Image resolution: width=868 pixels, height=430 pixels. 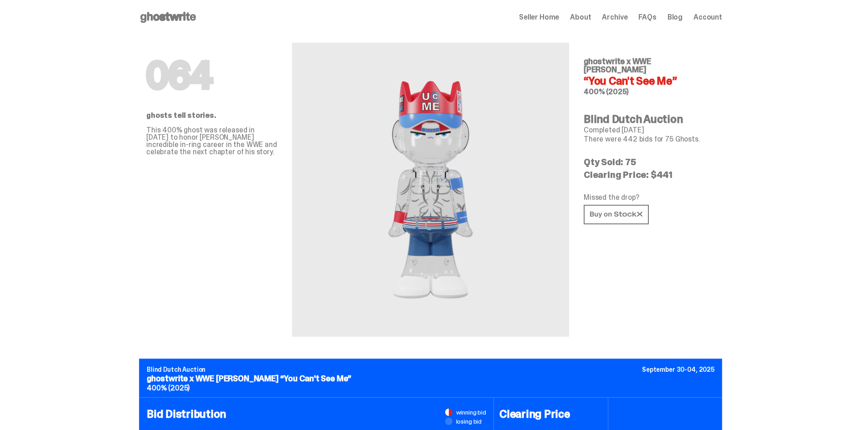 I want to click on p: There were 442 bids for 75 Ghosts., so click(x=649, y=139).